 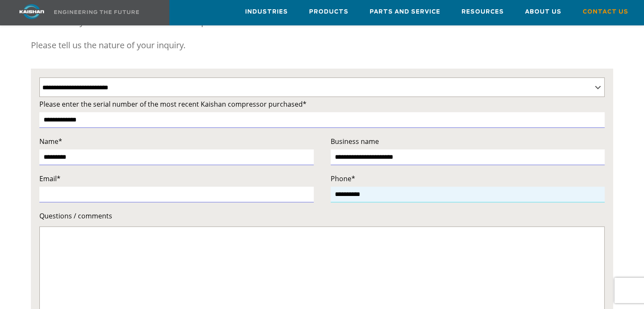 I want to click on span: Contact Us, so click(x=606, y=12).